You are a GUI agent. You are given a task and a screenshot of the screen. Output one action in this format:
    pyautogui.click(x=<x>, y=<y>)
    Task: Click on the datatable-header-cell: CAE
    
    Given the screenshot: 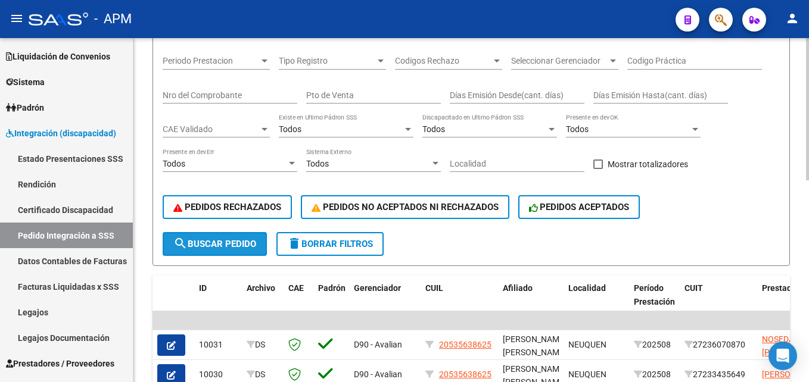 What is the action you would take?
    pyautogui.click(x=298, y=302)
    